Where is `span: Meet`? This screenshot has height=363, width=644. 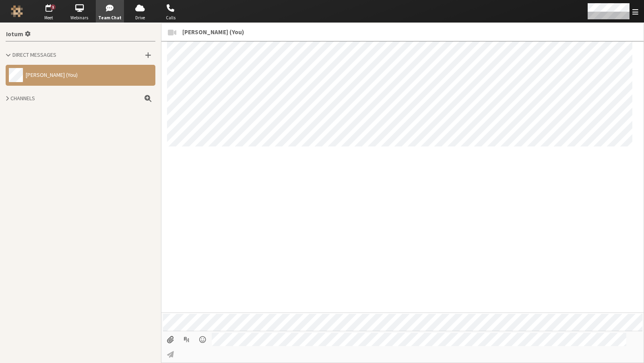
span: Meet is located at coordinates (49, 18).